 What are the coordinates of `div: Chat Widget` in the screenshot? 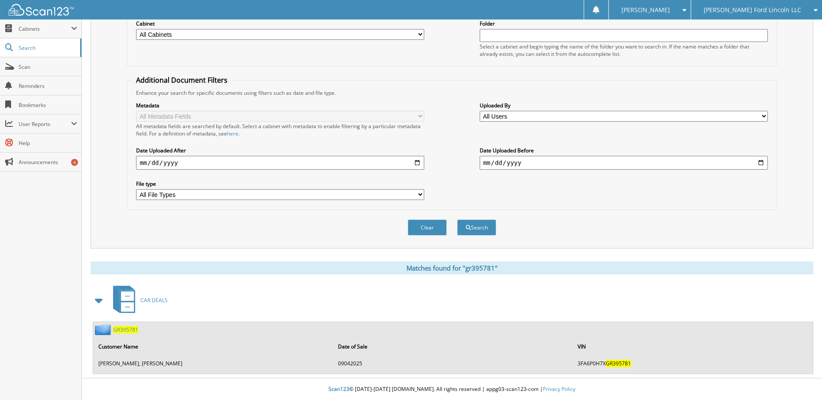 It's located at (800, 379).